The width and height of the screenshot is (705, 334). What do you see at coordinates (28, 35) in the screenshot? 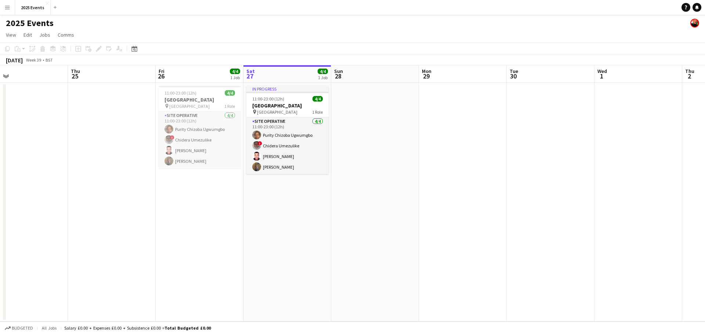
I see `span: Edit` at bounding box center [28, 35].